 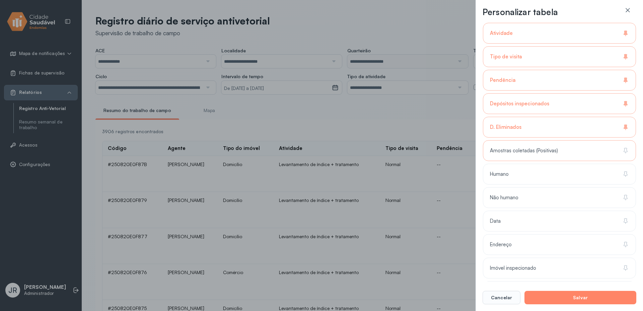 What do you see at coordinates (495, 221) in the screenshot?
I see `span: Data` at bounding box center [495, 221].